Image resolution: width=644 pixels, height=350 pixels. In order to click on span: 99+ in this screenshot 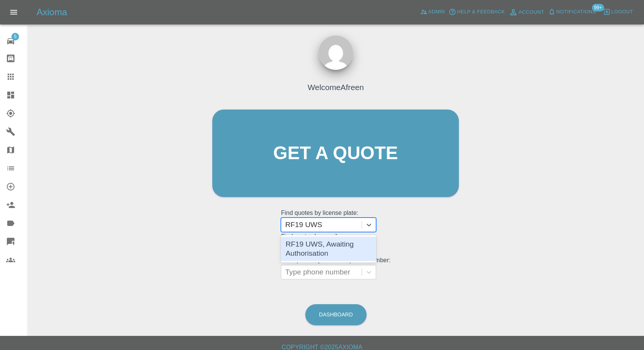, I will do `click(598, 8)`.